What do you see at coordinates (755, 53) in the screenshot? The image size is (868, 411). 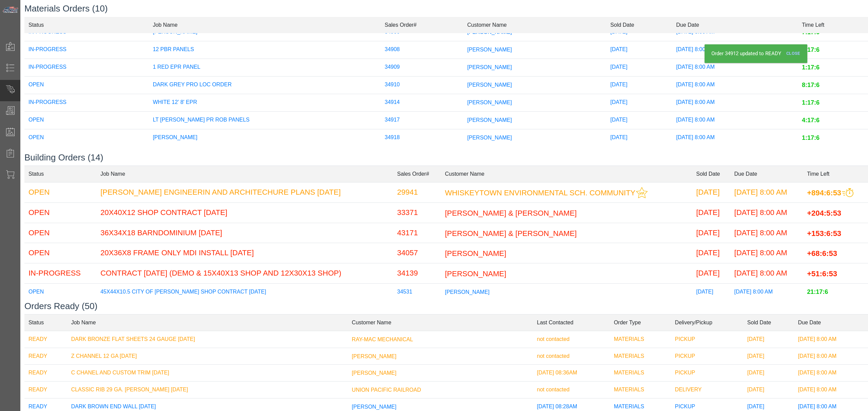 I see `div: Order 34912 updated to READY` at bounding box center [755, 53].